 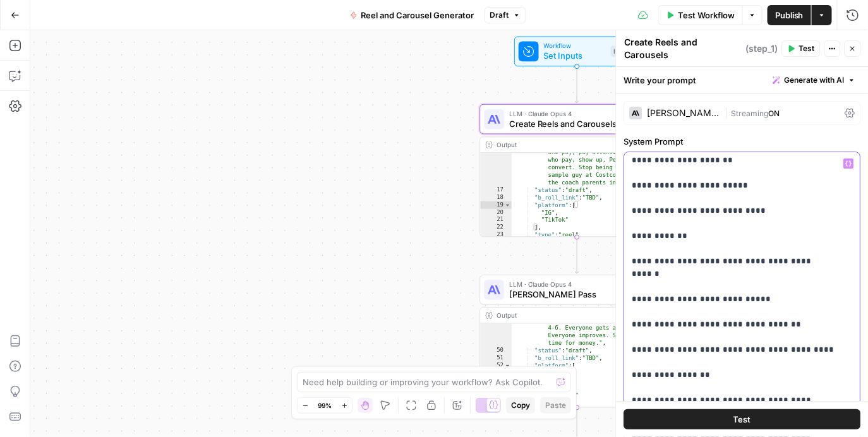 I want to click on span: Set Inputs, so click(x=574, y=55).